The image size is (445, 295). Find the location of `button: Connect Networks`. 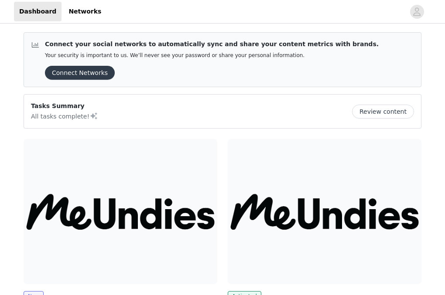

button: Connect Networks is located at coordinates (80, 73).